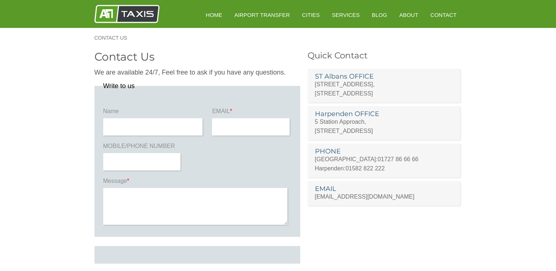 This screenshot has width=556, height=271. Describe the element at coordinates (127, 14) in the screenshot. I see `img: A1 Taxis` at that location.